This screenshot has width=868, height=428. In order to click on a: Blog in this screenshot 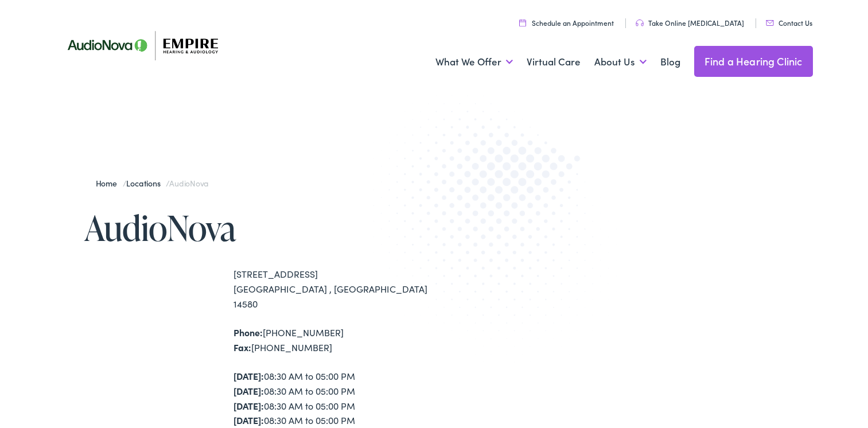, I will do `click(670, 62)`.